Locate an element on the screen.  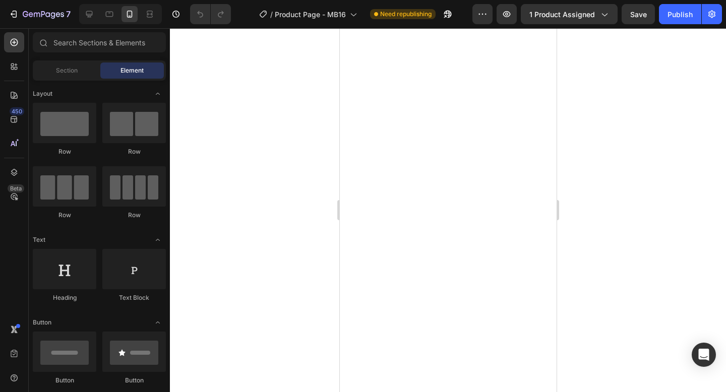
div: 450 is located at coordinates (17, 111).